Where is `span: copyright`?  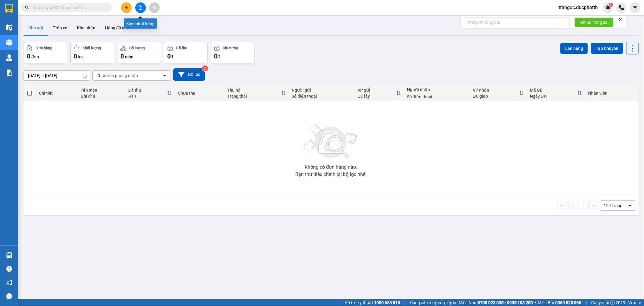
span: copyright is located at coordinates (613, 303).